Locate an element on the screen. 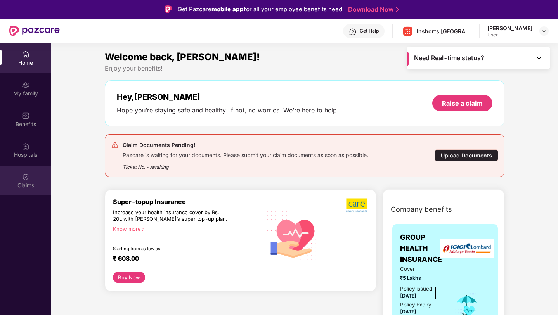 The width and height of the screenshot is (558, 315). div: User is located at coordinates (510, 35).